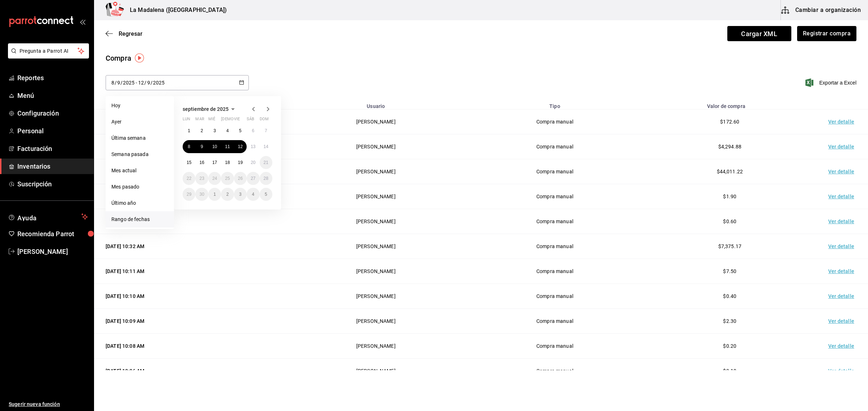 Image resolution: width=868 pixels, height=411 pixels. What do you see at coordinates (730, 104) in the screenshot?
I see `th: Valor de compra` at bounding box center [730, 104].